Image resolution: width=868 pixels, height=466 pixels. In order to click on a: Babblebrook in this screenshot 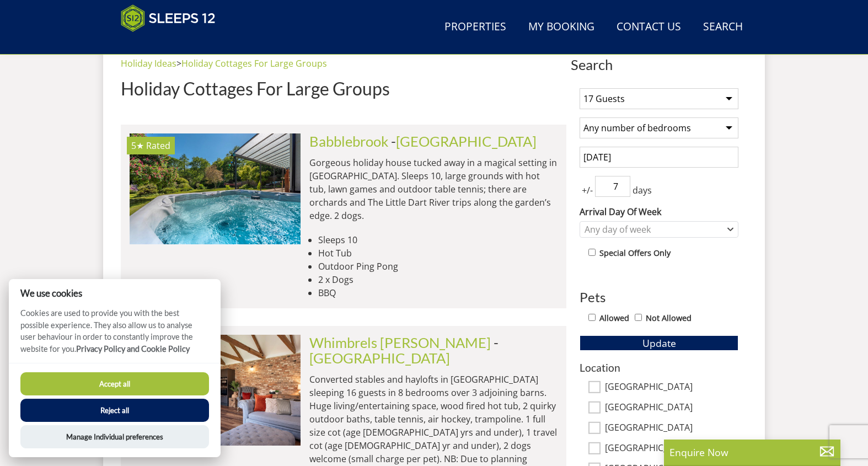, I will do `click(349, 141)`.